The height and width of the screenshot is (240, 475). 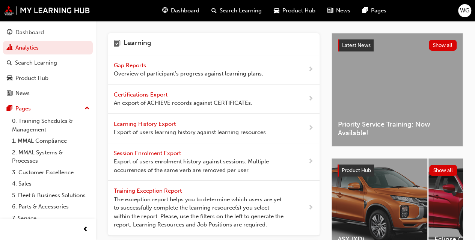 What do you see at coordinates (51, 125) in the screenshot?
I see `a: 0. Training Schedules & Management` at bounding box center [51, 125].